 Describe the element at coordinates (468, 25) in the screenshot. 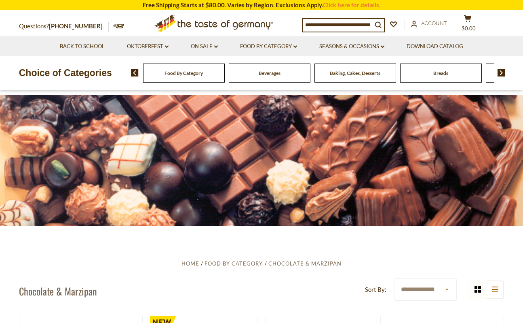

I see `button: $0.00` at that location.